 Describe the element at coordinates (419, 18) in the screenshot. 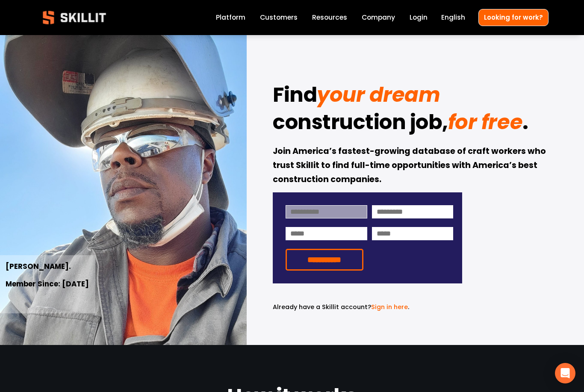

I see `a: Login` at that location.